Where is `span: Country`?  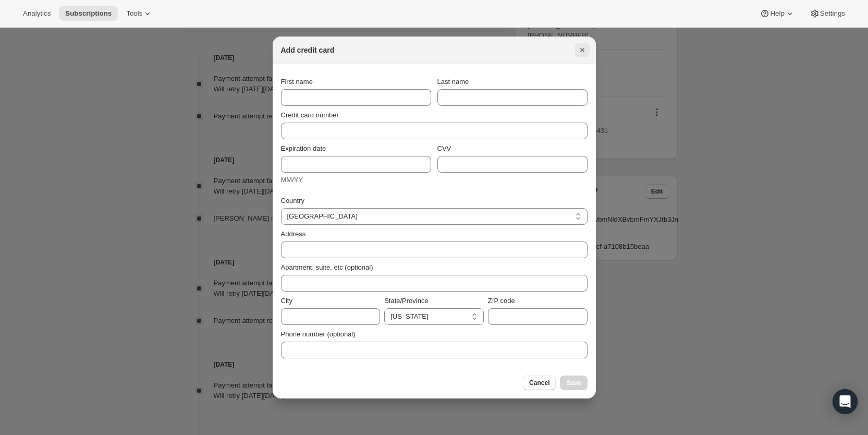 span: Country is located at coordinates (293, 200).